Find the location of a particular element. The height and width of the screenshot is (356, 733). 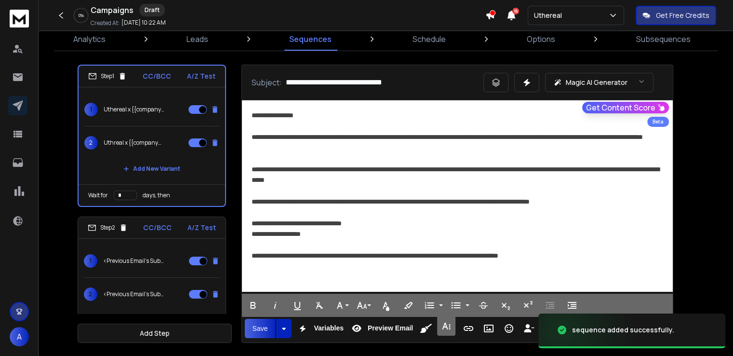

p: Get Free Credits is located at coordinates (682, 15).